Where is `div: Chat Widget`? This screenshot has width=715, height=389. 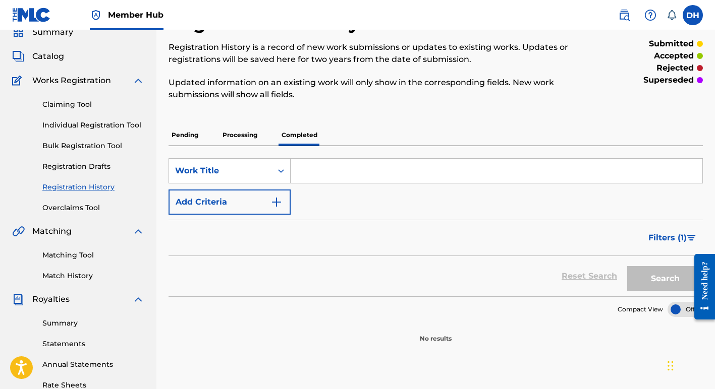
div: Chat Widget is located at coordinates (690, 365).